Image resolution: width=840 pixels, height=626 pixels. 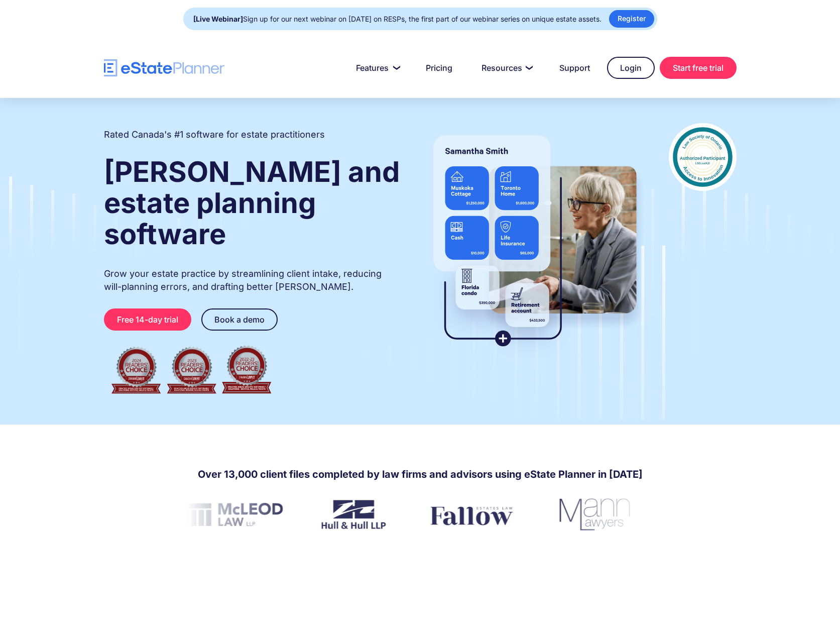 I want to click on a: Pricing, so click(x=439, y=68).